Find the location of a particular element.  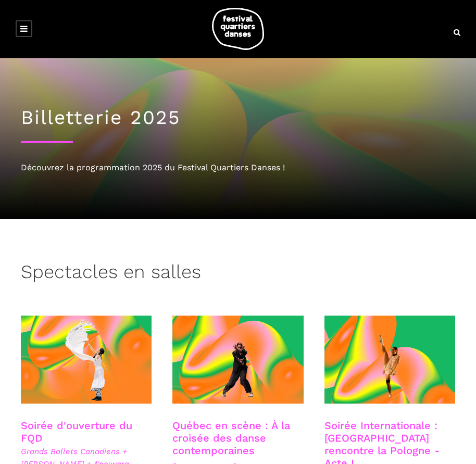

h3: Spectacles en salles is located at coordinates (111, 274).